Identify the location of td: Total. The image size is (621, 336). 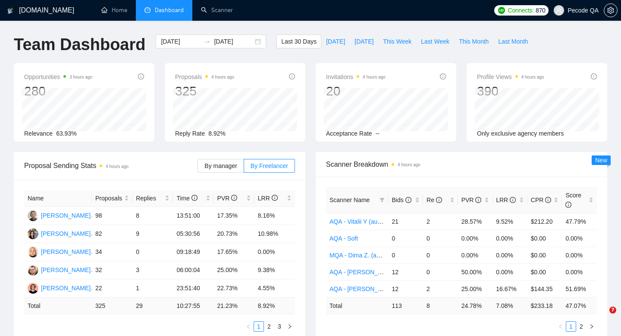
(357, 305).